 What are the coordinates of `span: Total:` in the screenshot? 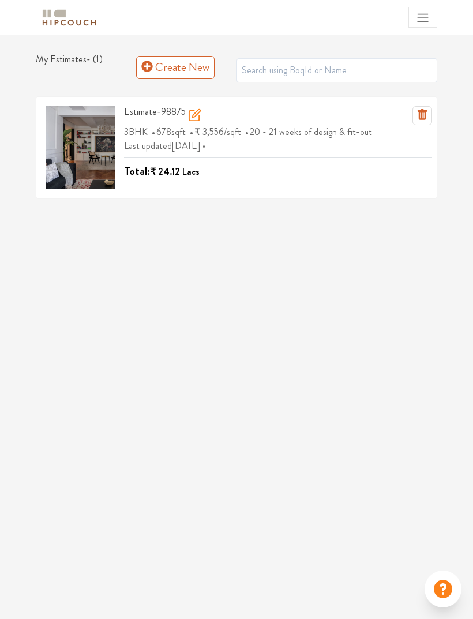 It's located at (137, 171).